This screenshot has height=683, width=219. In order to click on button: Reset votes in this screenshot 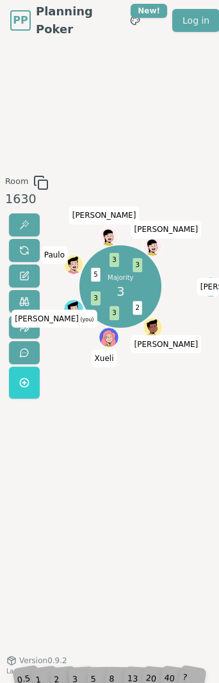, I will do `click(24, 251)`.